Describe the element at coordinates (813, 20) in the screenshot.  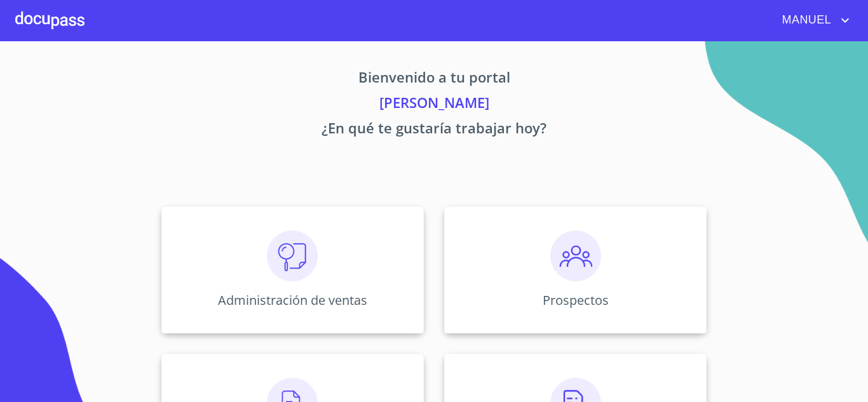
I see `button: account of current user` at that location.